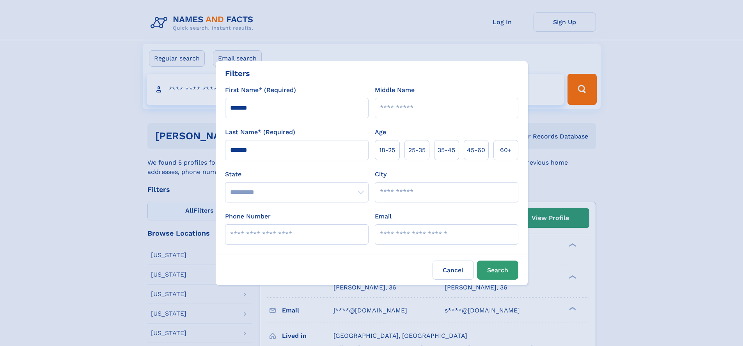  I want to click on label: City, so click(381, 174).